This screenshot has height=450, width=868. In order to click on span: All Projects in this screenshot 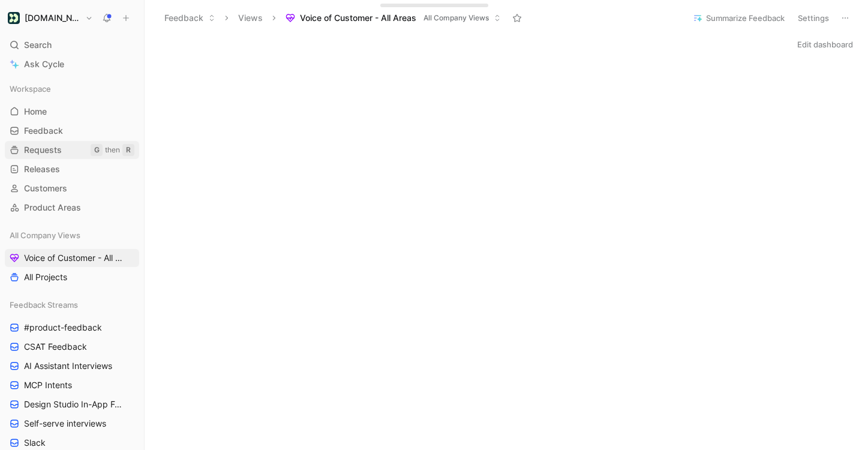, I will do `click(46, 277)`.